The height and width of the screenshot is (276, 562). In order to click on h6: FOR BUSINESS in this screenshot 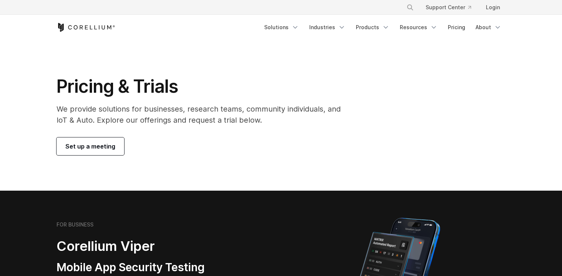, I will do `click(75, 225)`.